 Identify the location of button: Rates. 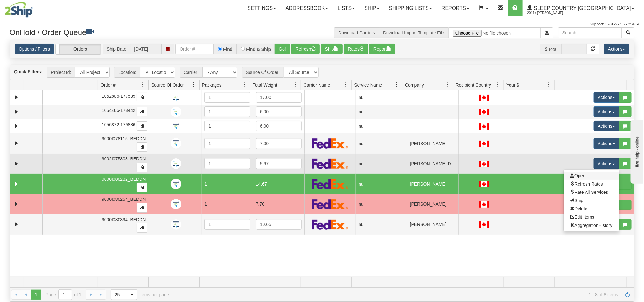
(356, 49).